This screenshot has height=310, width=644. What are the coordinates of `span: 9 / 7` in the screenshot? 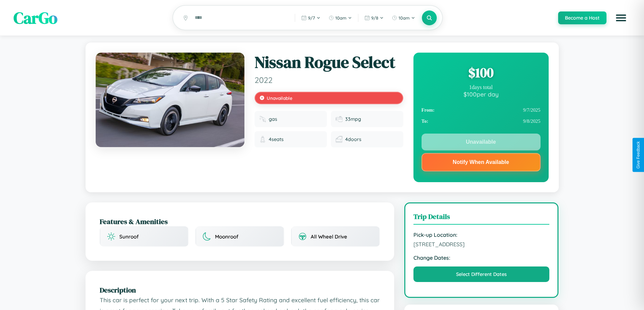 It's located at (312, 18).